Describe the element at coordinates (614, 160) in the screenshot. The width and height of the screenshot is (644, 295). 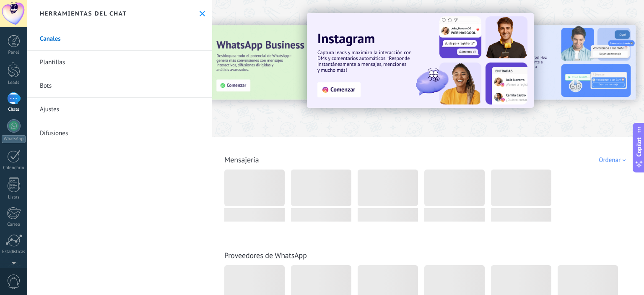
I see `div: Ordenar` at that location.